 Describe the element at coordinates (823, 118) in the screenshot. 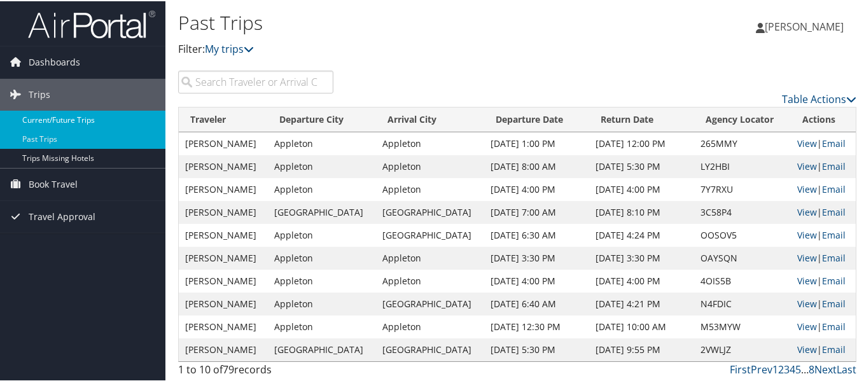

I see `th: Actions` at that location.